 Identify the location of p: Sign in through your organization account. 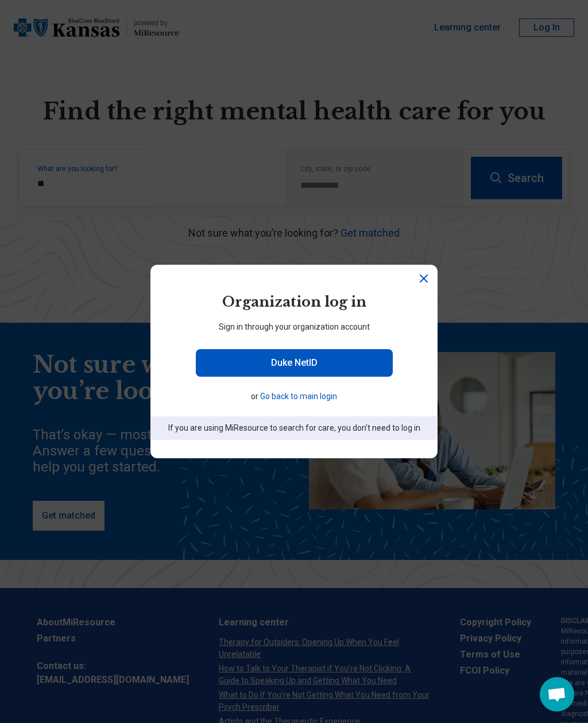
(294, 327).